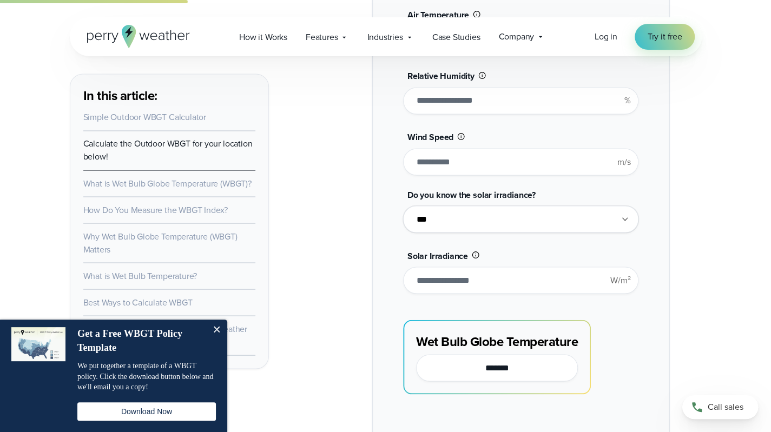  What do you see at coordinates (140, 275) in the screenshot?
I see `a: What is Wet Bulb Temperature?` at bounding box center [140, 275].